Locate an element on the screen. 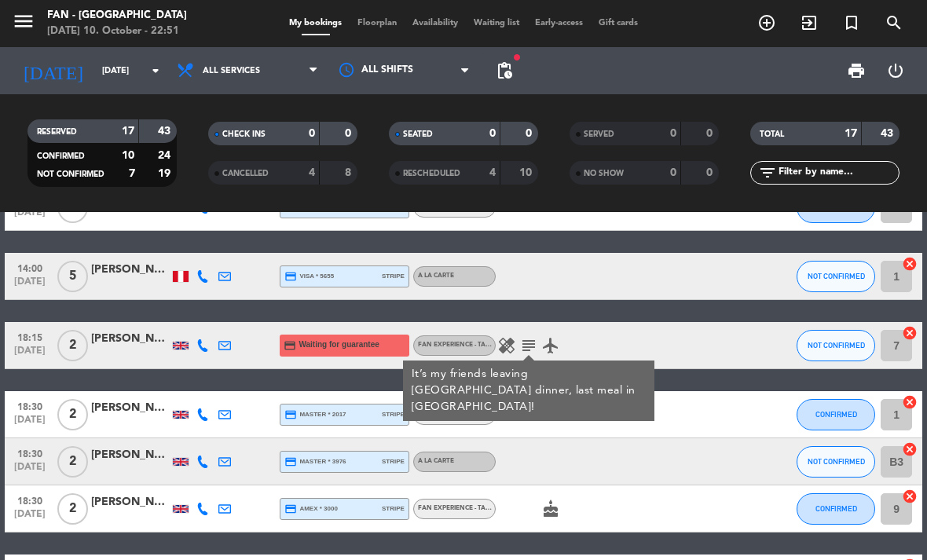  strong: 17 is located at coordinates (128, 131).